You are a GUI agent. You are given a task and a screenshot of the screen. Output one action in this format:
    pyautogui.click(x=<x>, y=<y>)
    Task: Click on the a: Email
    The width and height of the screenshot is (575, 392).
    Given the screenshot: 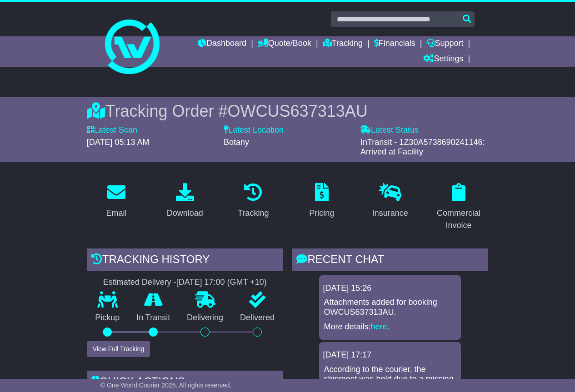 What is the action you would take?
    pyautogui.click(x=116, y=201)
    